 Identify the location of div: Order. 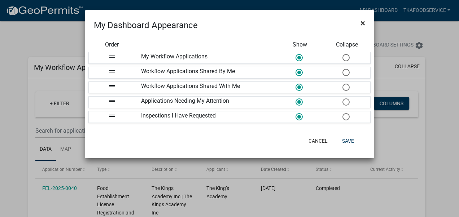
(112, 45).